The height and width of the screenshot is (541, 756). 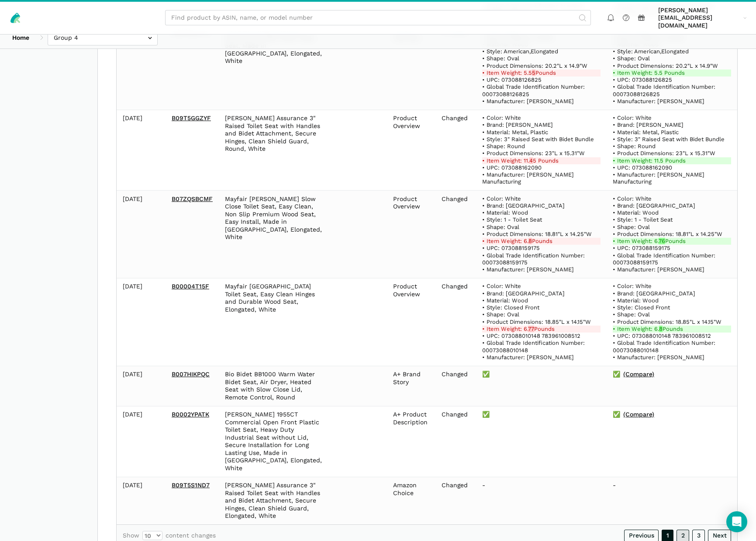 What do you see at coordinates (665, 66) in the screenshot?
I see `span: • Product Dimensions: 20.2"L x 14.9"W` at bounding box center [665, 66].